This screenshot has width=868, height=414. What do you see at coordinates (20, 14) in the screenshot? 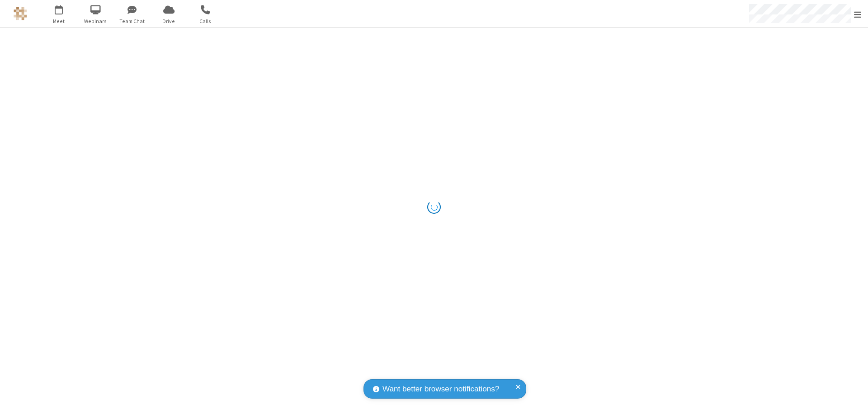
I see `img: QA Selenium DO NOT DELETE OR CHANGE` at bounding box center [20, 14].